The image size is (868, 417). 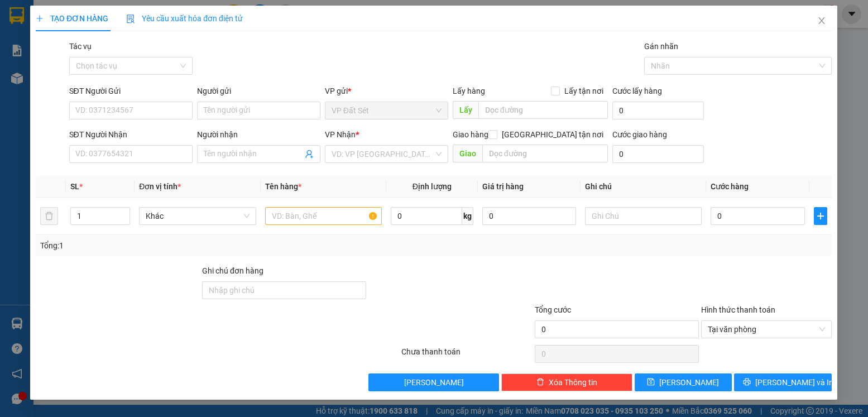 What do you see at coordinates (309, 154) in the screenshot?
I see `span: user-add` at bounding box center [309, 154].